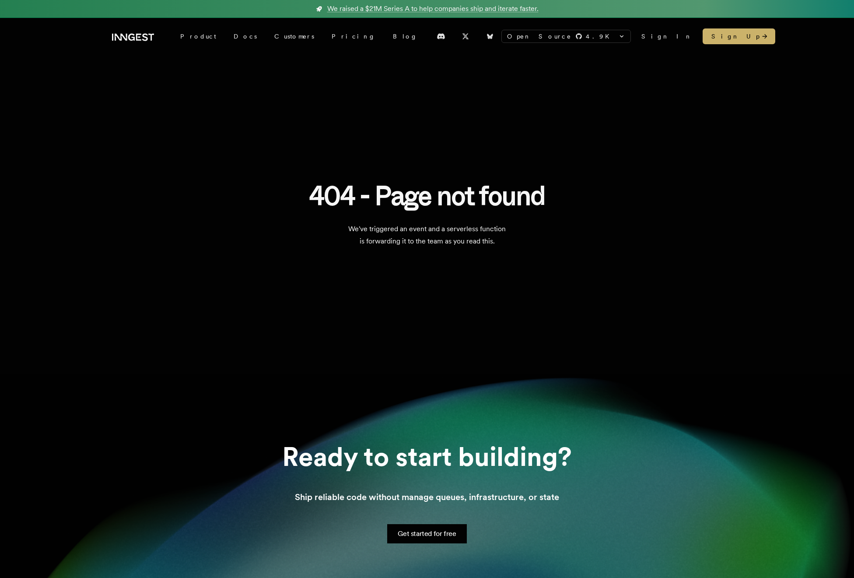 The width and height of the screenshot is (854, 578). Describe the element at coordinates (354, 36) in the screenshot. I see `a: Pricing` at that location.